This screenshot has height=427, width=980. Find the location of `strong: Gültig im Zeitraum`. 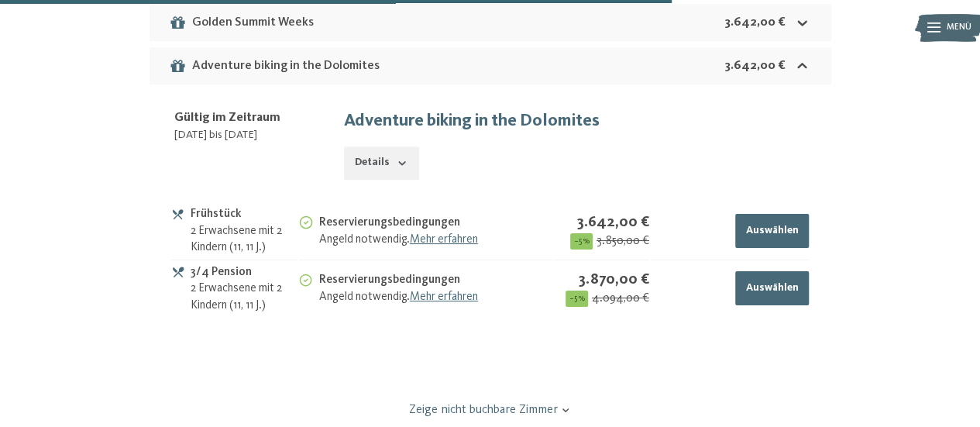

strong: Gültig im Zeitraum is located at coordinates (227, 118).